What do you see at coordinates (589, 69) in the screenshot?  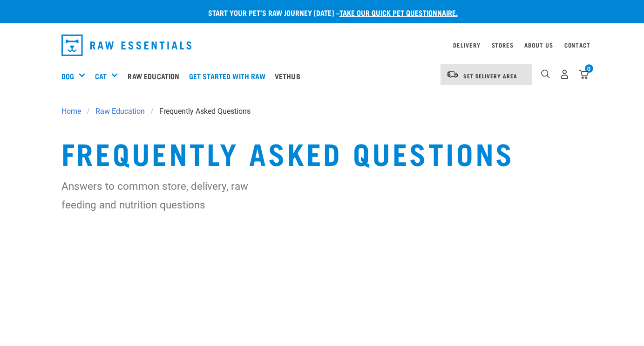 I see `div: 0` at bounding box center [589, 69].